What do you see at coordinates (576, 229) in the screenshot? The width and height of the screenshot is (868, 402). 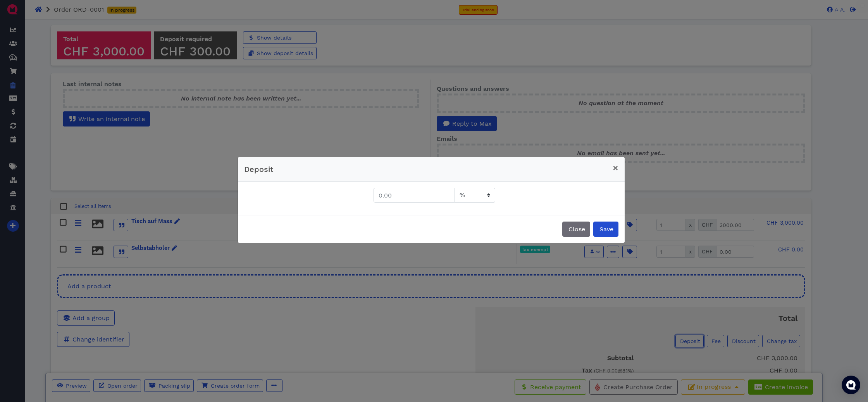 I see `span: Close` at bounding box center [576, 229].